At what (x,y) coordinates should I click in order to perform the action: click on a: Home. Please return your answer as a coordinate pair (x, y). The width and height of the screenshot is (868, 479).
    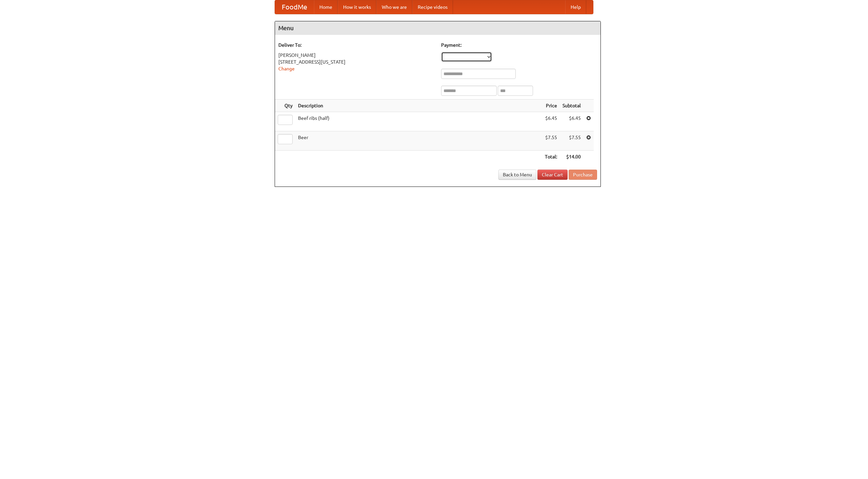
    Looking at the image, I should click on (326, 7).